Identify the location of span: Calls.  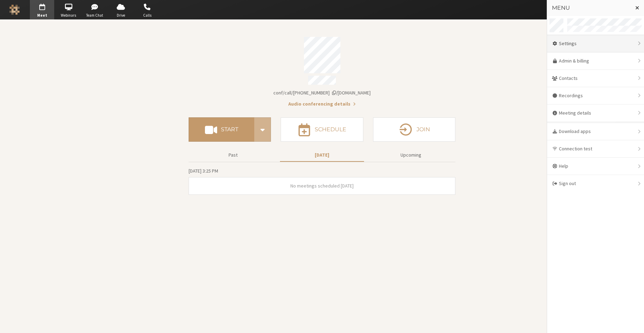
(147, 16).